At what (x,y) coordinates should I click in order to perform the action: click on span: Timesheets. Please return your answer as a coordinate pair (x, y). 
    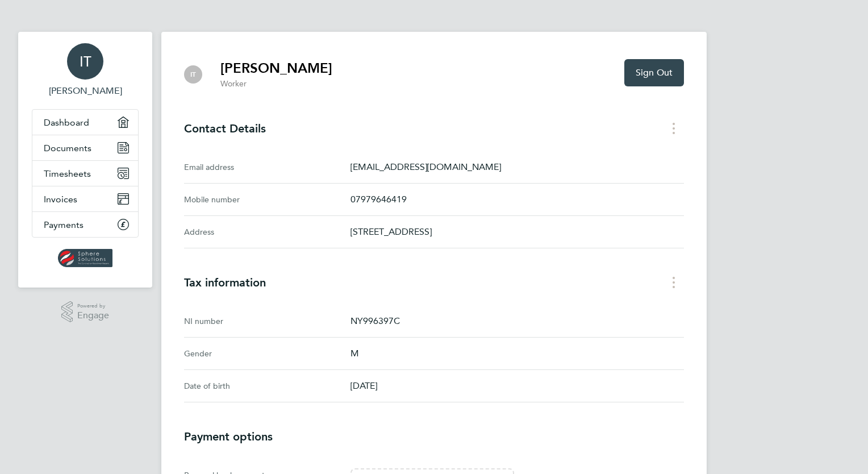
    Looking at the image, I should click on (67, 173).